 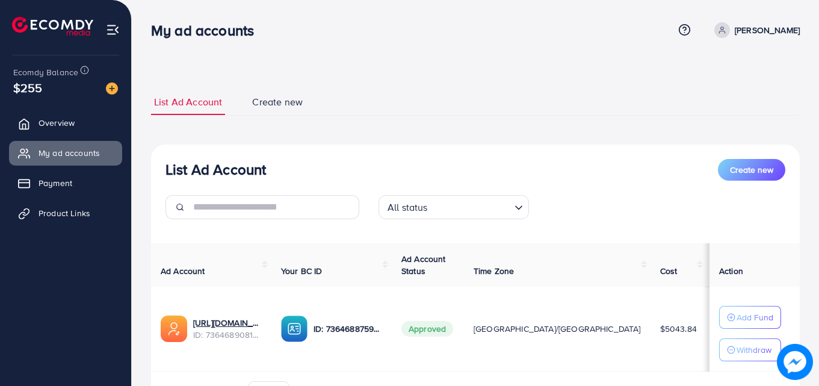 What do you see at coordinates (752, 170) in the screenshot?
I see `button: Create new` at bounding box center [752, 170].